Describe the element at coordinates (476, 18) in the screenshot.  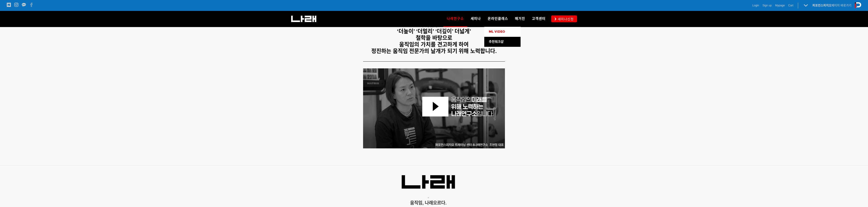
I see `span: 세미나` at that location.